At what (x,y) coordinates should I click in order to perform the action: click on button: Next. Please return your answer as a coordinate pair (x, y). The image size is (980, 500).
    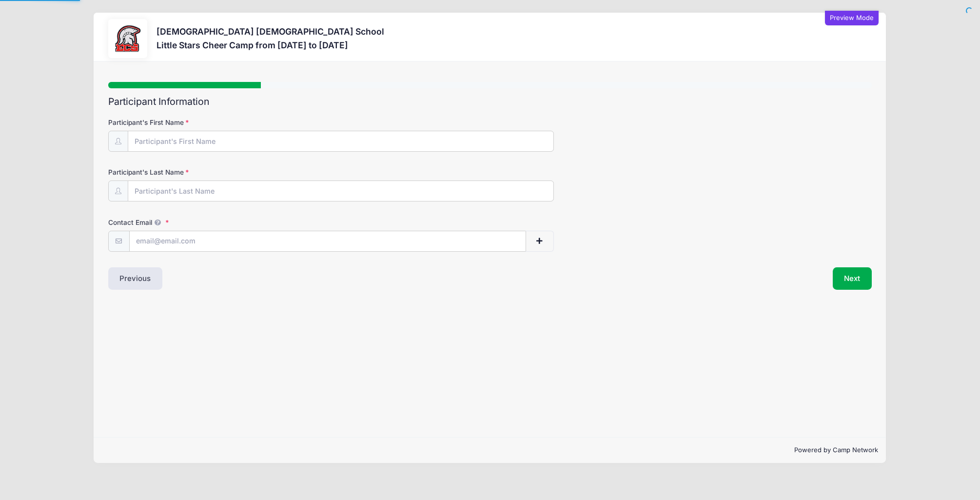
    Looking at the image, I should click on (853, 279).